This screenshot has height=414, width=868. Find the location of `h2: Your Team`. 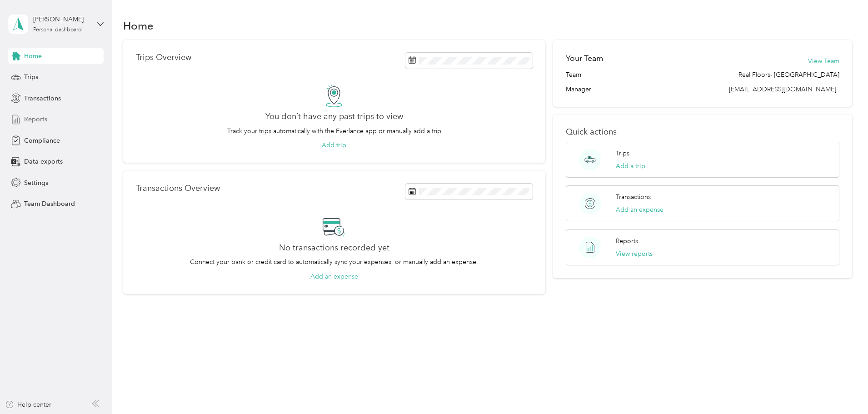

h2: Your Team is located at coordinates (584, 58).